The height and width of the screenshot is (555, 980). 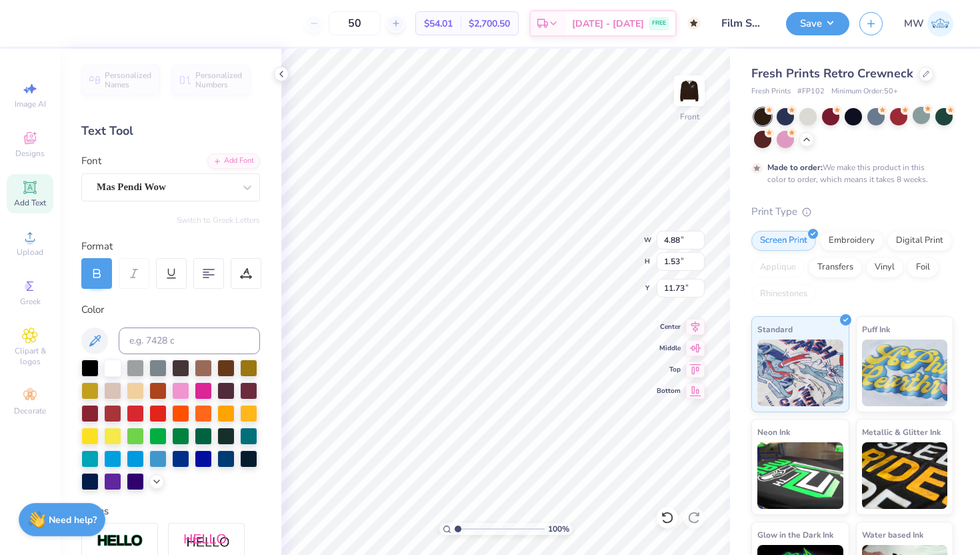 What do you see at coordinates (795, 535) in the screenshot?
I see `span: Glow in the Dark Ink` at bounding box center [795, 535].